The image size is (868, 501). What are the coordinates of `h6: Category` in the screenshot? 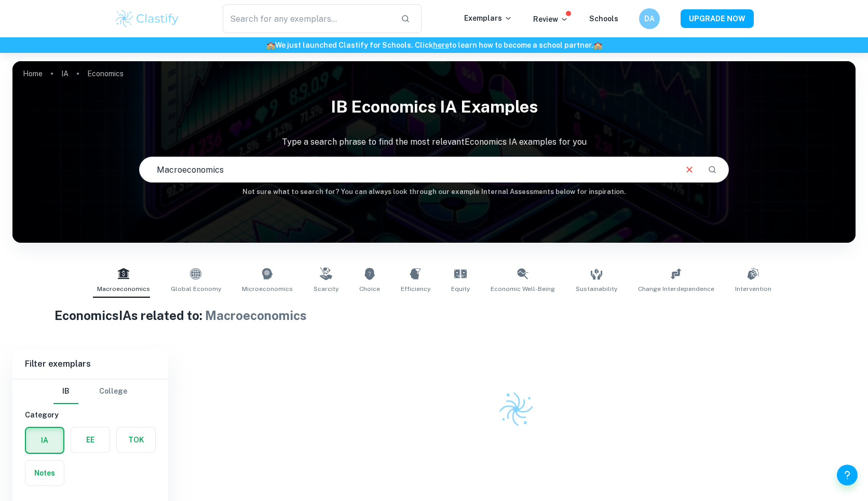 It's located at (90, 415).